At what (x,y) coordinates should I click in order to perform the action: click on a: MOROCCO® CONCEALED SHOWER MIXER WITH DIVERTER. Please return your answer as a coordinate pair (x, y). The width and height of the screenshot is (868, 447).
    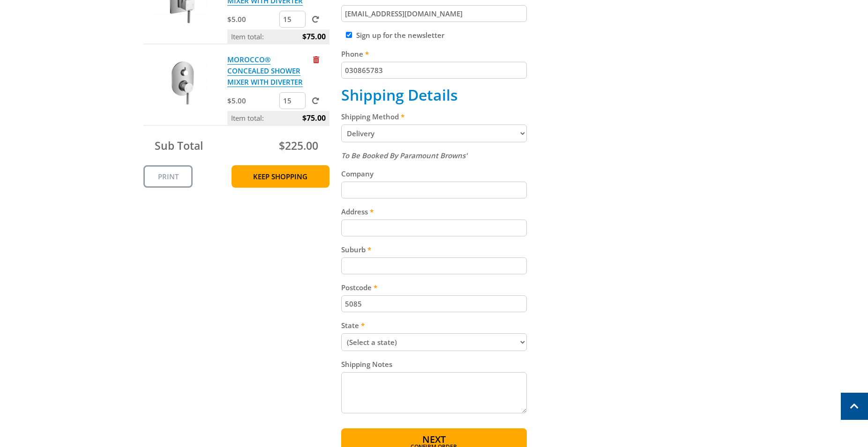
    Looking at the image, I should click on (265, 71).